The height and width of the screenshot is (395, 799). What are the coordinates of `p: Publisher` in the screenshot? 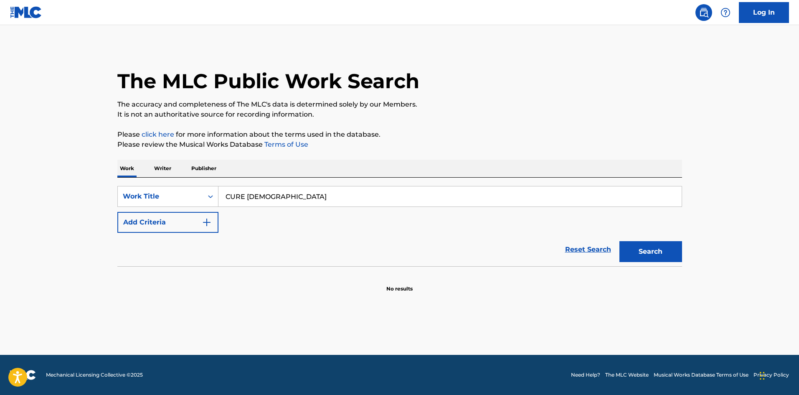 It's located at (204, 168).